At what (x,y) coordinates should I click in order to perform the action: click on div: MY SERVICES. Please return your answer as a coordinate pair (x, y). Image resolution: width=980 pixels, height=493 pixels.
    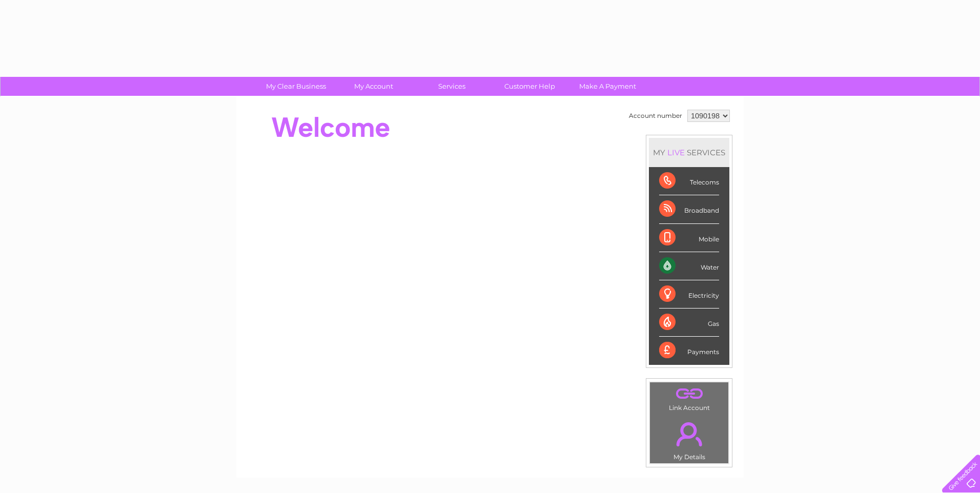
    Looking at the image, I should click on (688, 153).